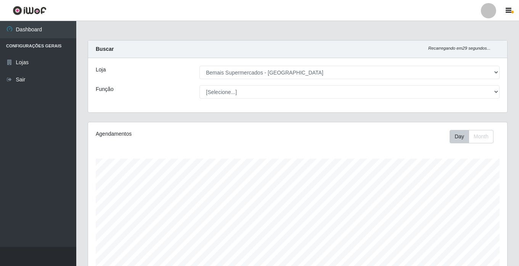 The height and width of the screenshot is (266, 519). I want to click on div: Toolbar with button groups, so click(475, 136).